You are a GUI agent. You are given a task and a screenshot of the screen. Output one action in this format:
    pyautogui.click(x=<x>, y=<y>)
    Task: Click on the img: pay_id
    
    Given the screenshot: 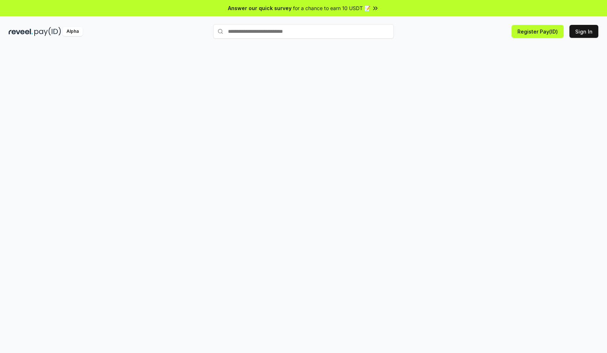 What is the action you would take?
    pyautogui.click(x=48, y=31)
    